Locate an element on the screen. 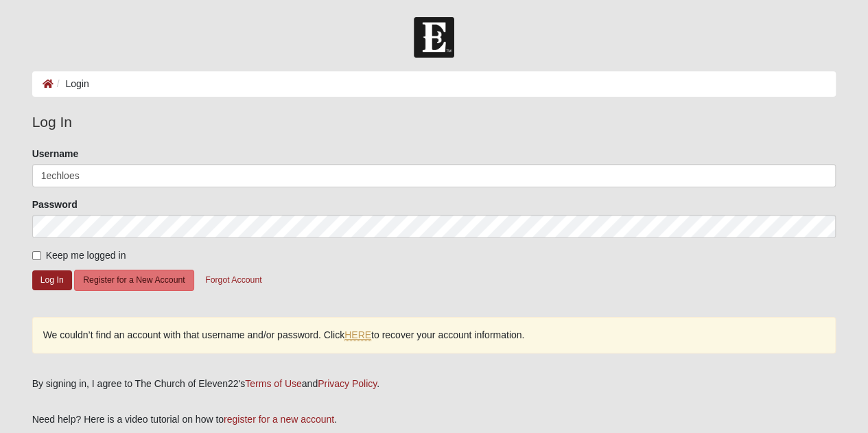 This screenshot has height=433, width=868. label: Username is located at coordinates (55, 154).